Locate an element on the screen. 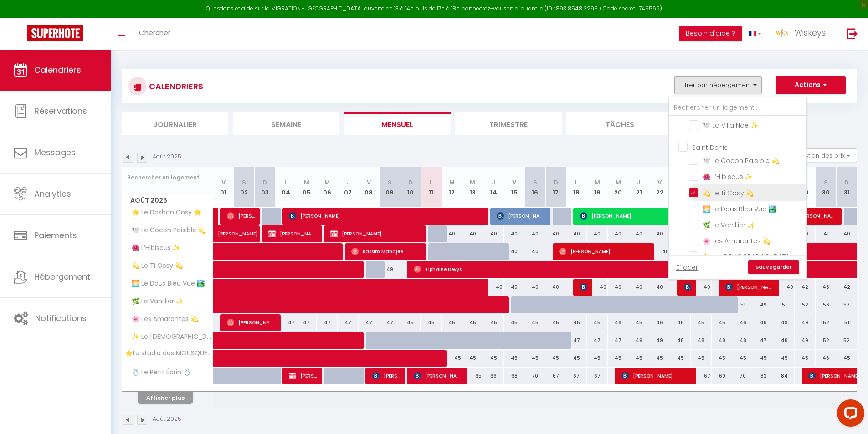  th: 17 is located at coordinates (556, 187).